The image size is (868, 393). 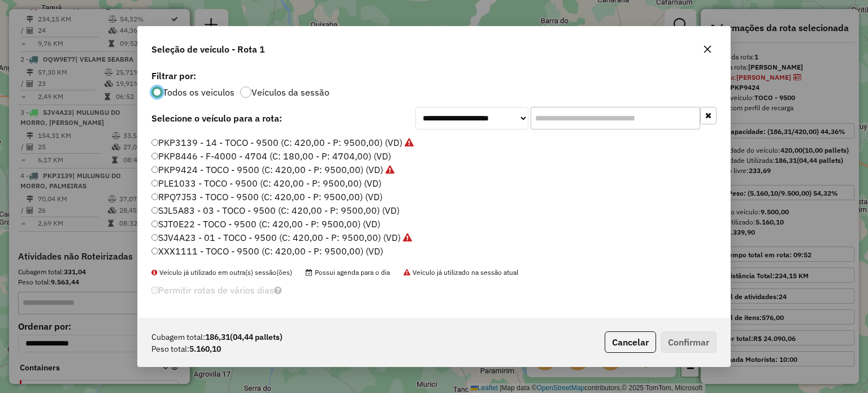 I want to click on input: PLE1033 - TOCO - 9500 (C: 420,00 - P: 9500,00) (VD), so click(x=155, y=183).